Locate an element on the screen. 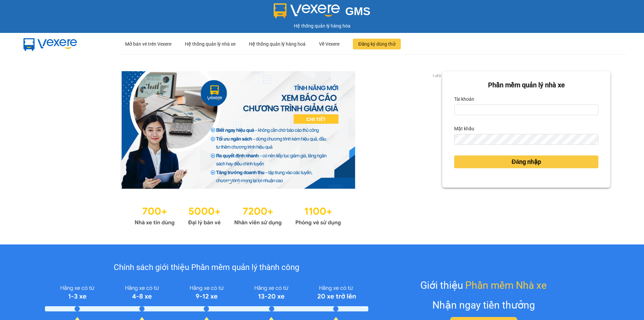  label: Tài khoản is located at coordinates (465, 99).